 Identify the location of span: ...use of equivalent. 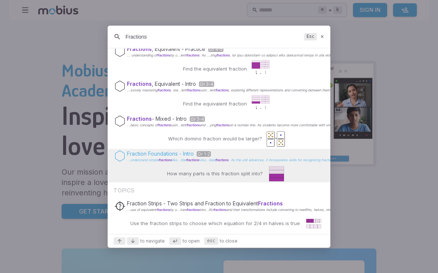
(149, 209).